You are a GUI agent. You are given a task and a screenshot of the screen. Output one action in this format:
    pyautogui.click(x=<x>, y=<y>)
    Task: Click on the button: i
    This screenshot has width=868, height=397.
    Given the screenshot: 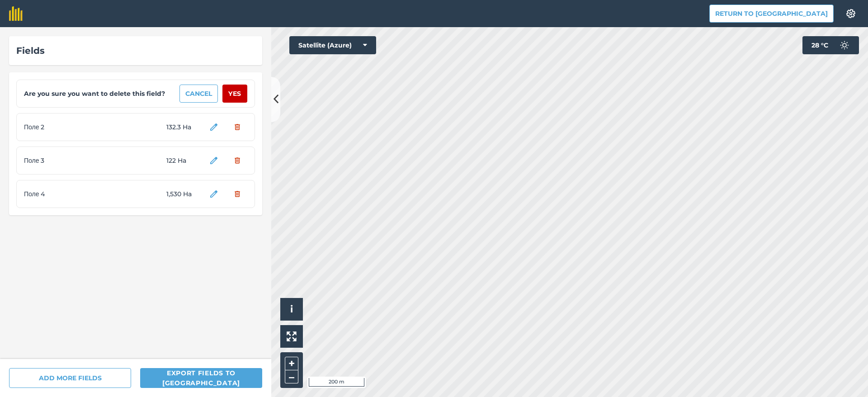 What is the action you would take?
    pyautogui.click(x=292, y=309)
    